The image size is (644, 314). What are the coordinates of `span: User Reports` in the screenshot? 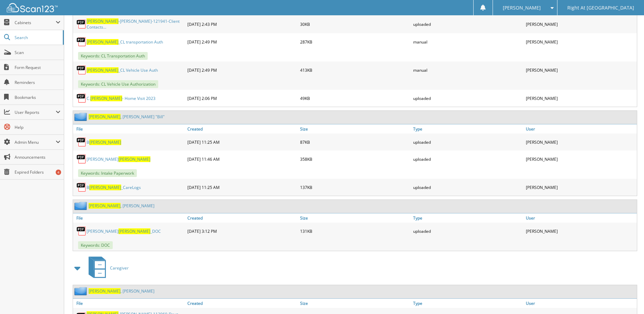 It's located at (35, 112).